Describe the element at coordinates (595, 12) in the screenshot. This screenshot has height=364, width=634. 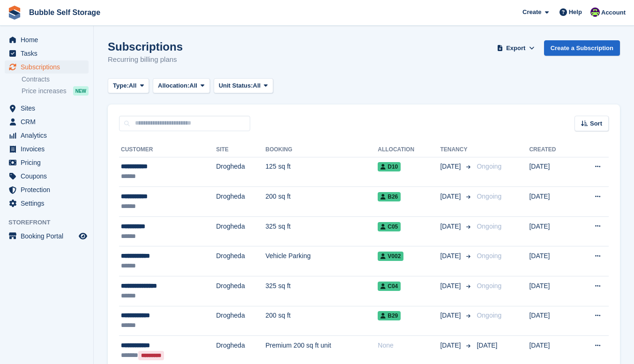
I see `img: Tom Gilmore` at that location.